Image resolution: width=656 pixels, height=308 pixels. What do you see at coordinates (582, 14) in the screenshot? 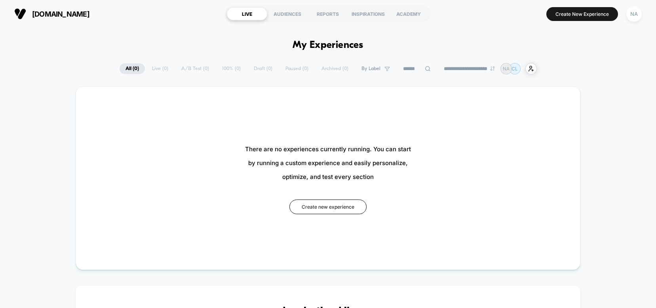
I see `button: Create New Experience` at bounding box center [582, 14].